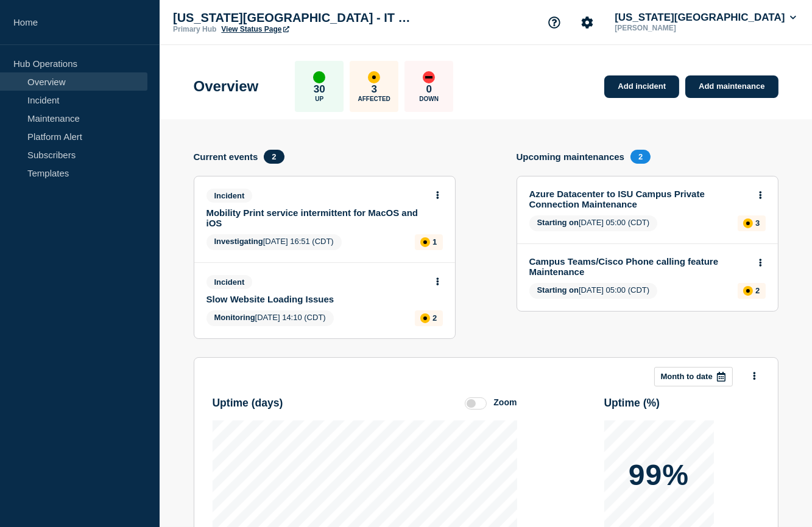  What do you see at coordinates (434, 242) in the screenshot?
I see `p: 1` at bounding box center [434, 242].